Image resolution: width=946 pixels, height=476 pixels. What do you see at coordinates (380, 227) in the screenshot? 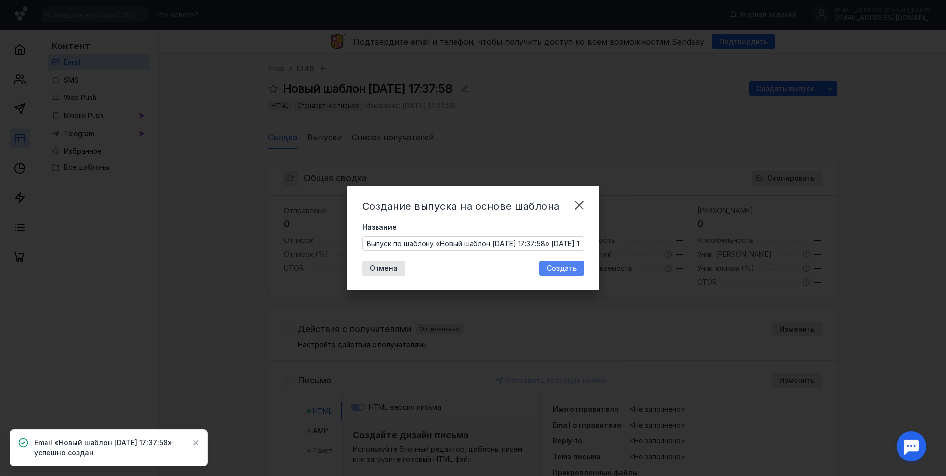
I see `span: Название` at bounding box center [380, 227].